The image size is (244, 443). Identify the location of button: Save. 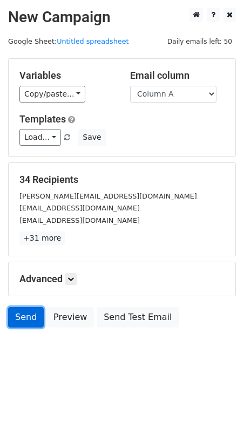
(92, 137).